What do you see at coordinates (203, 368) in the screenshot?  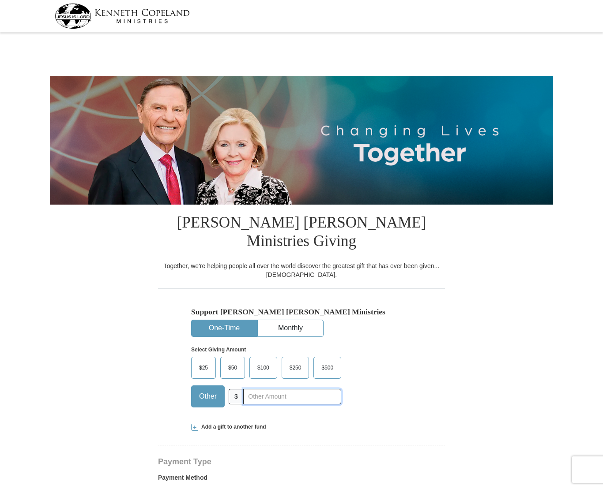 I see `span: $25` at bounding box center [203, 368].